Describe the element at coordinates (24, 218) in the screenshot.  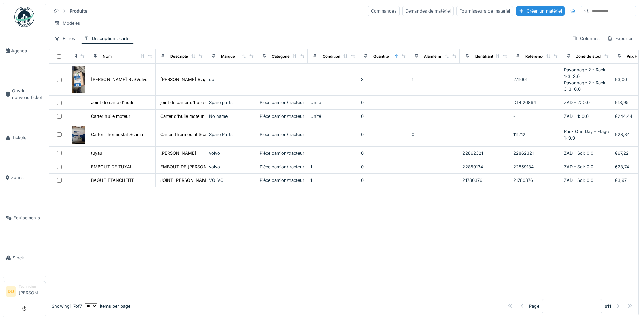
I see `a: Équipements` at that location.